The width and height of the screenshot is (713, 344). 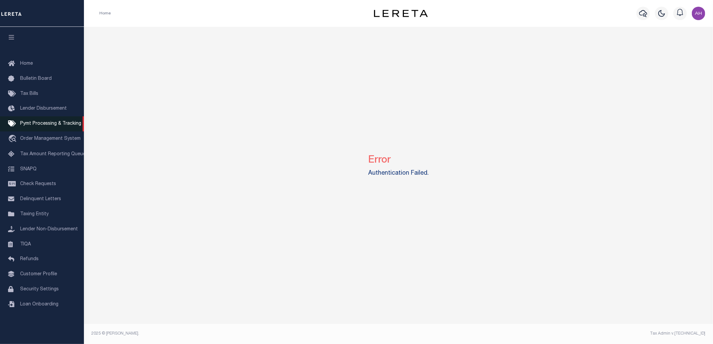 What do you see at coordinates (53, 154) in the screenshot?
I see `span: Tax Amount Reporting Queue` at bounding box center [53, 154].